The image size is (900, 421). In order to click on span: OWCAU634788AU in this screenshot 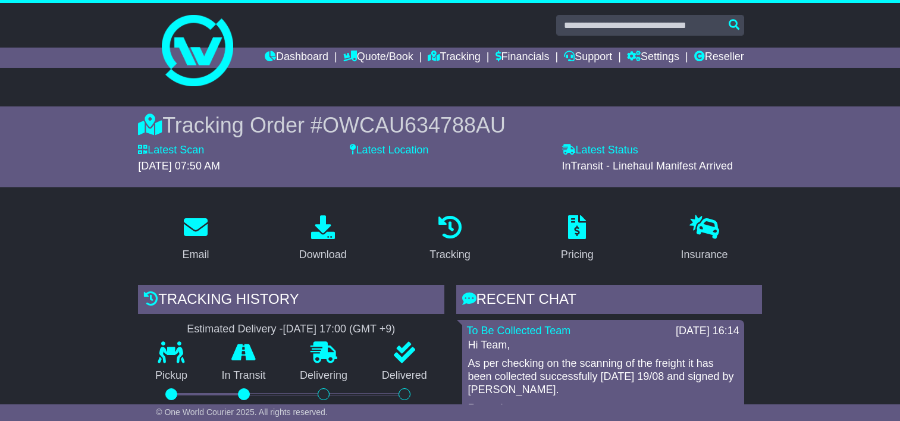, I will do `click(414, 125)`.